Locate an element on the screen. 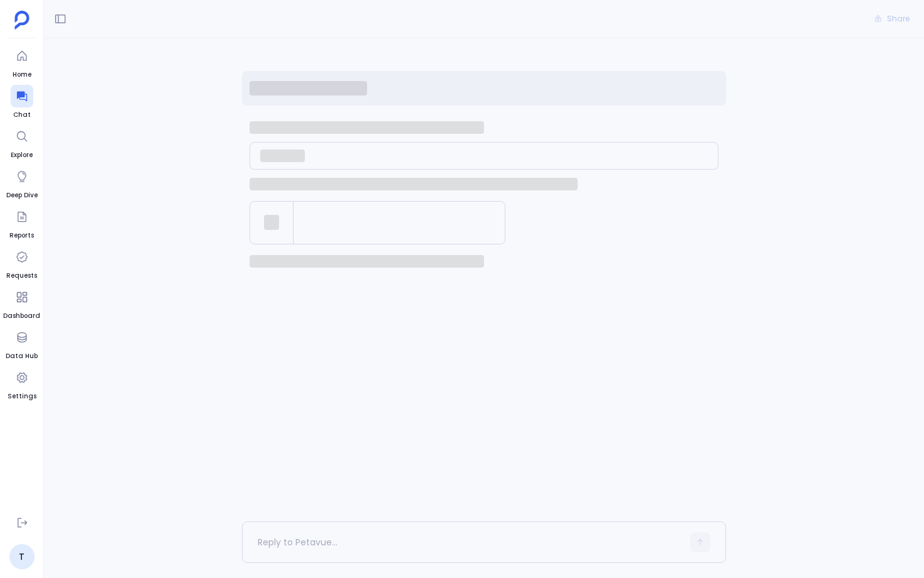 Image resolution: width=924 pixels, height=578 pixels. span: Data Hub is located at coordinates (21, 356).